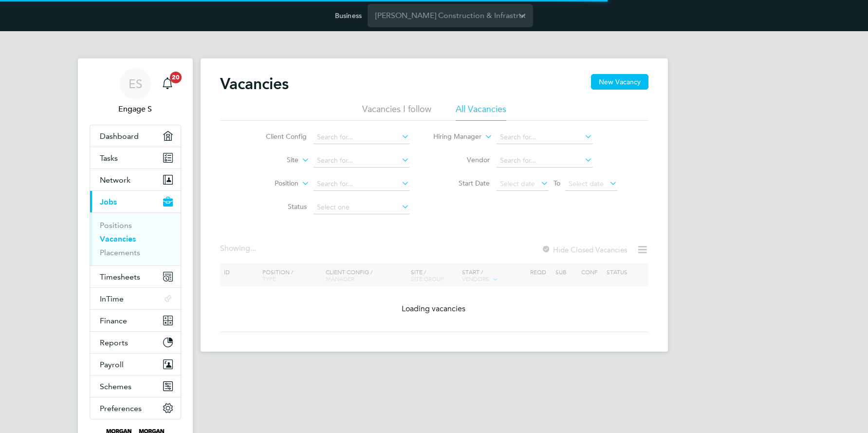 Image resolution: width=868 pixels, height=433 pixels. I want to click on label: Start Date, so click(461, 183).